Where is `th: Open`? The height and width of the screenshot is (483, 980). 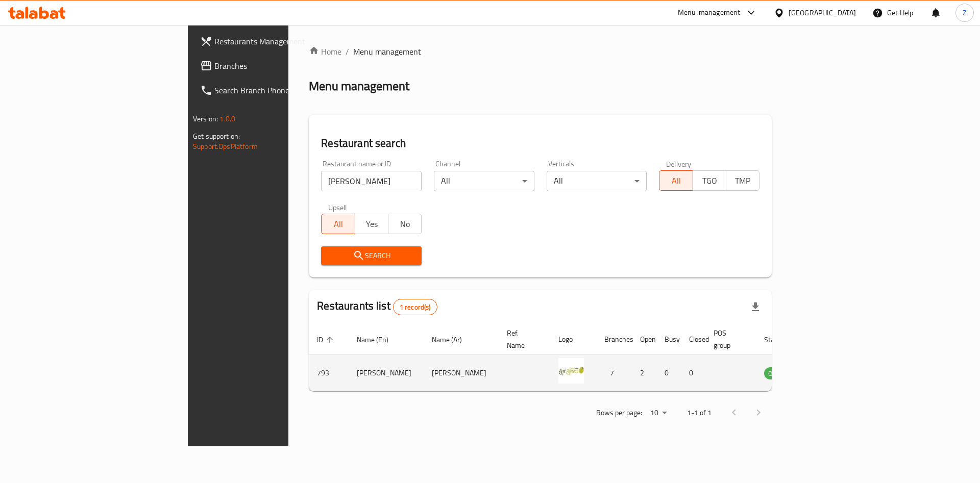 th: Open is located at coordinates (644, 340).